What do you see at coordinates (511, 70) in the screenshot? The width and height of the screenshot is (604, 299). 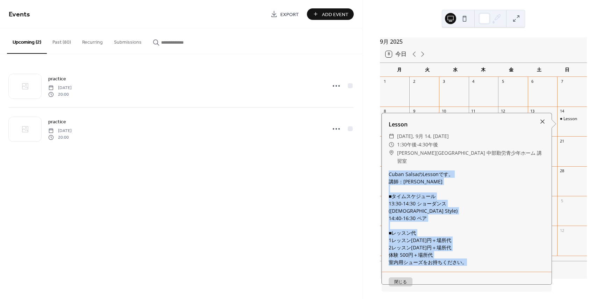 I see `div: 金` at bounding box center [511, 70].